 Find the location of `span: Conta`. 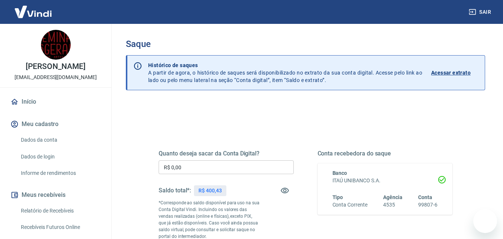

span: Conta is located at coordinates (425, 197).